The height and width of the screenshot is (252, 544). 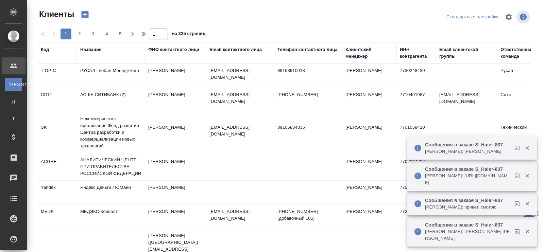 I want to click on div: Телефон контактного лица, so click(x=307, y=50).